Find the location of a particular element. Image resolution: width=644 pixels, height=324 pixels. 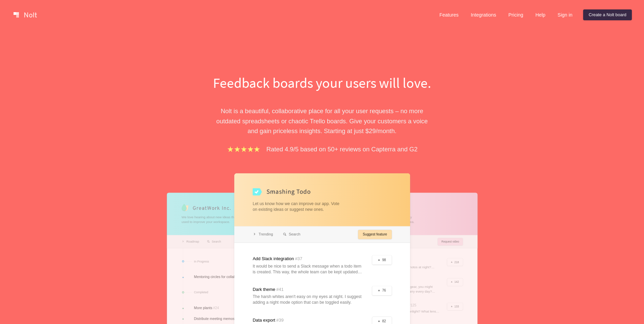

a: Pricing is located at coordinates (516, 15).